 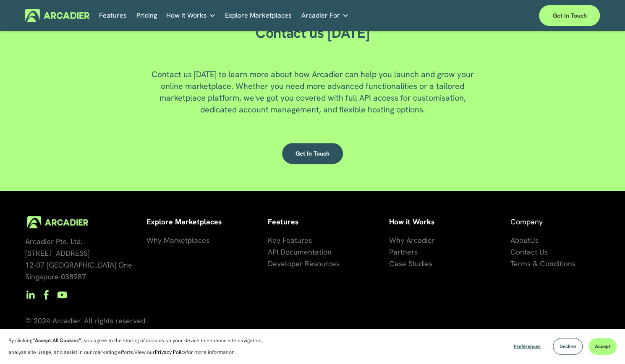 I want to click on button: Decline, so click(x=567, y=347).